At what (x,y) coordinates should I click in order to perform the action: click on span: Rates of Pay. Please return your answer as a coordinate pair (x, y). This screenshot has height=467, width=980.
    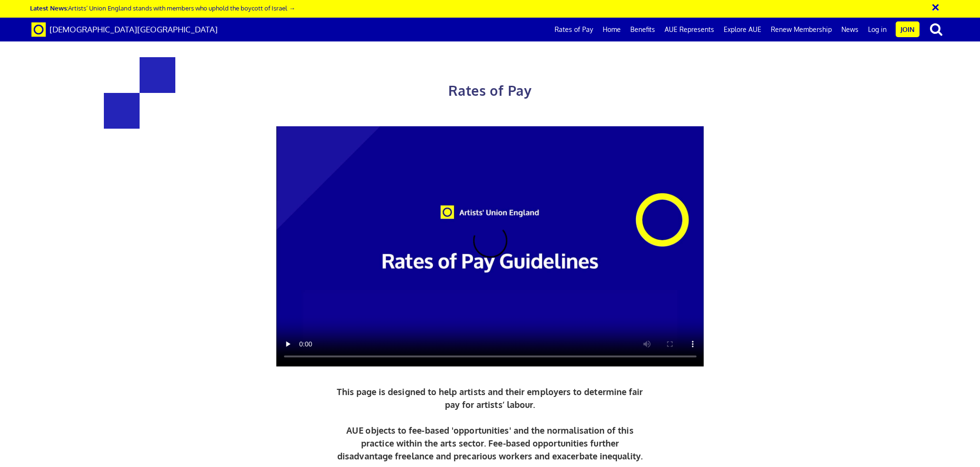
    Looking at the image, I should click on (490, 91).